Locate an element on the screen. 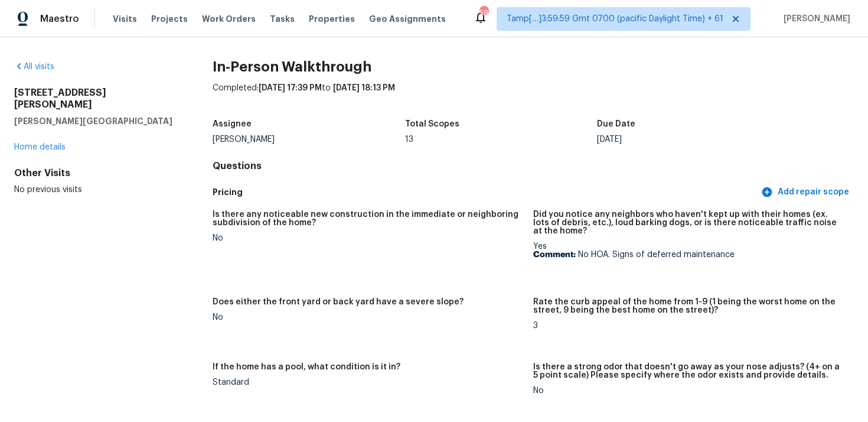  h5: Does either the front yard or back yard have a severe slope? is located at coordinates (338, 302).